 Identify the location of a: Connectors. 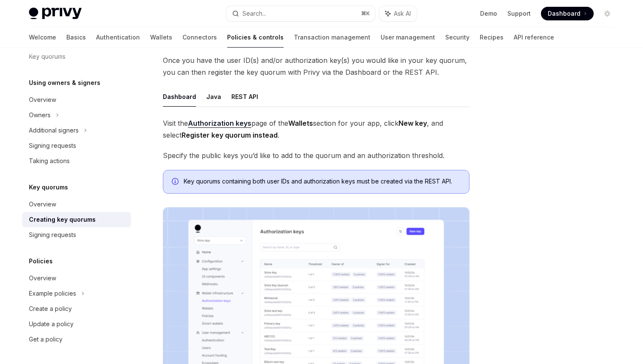
(200, 38).